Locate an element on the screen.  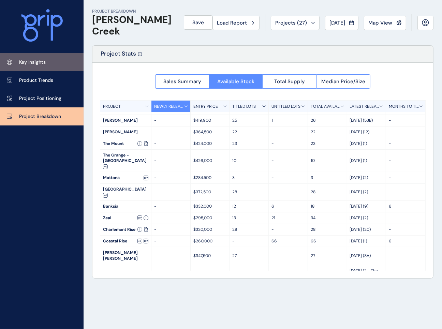
button: Total Supply is located at coordinates (289, 81).